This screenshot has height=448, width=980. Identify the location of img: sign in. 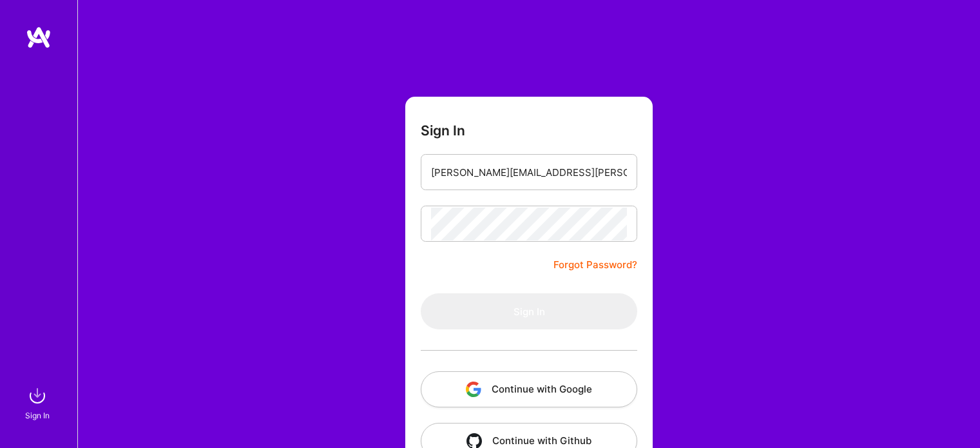
(37, 396).